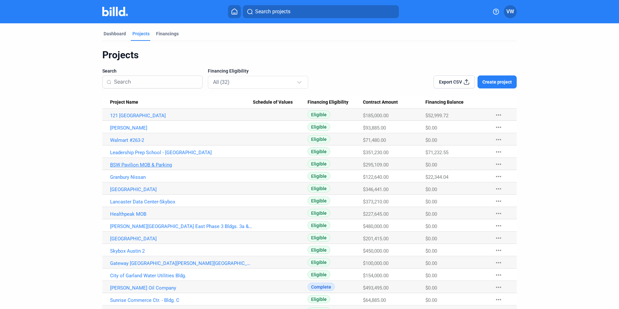 The width and height of the screenshot is (619, 309). Describe the element at coordinates (374, 300) in the screenshot. I see `span: $64,885.00` at that location.